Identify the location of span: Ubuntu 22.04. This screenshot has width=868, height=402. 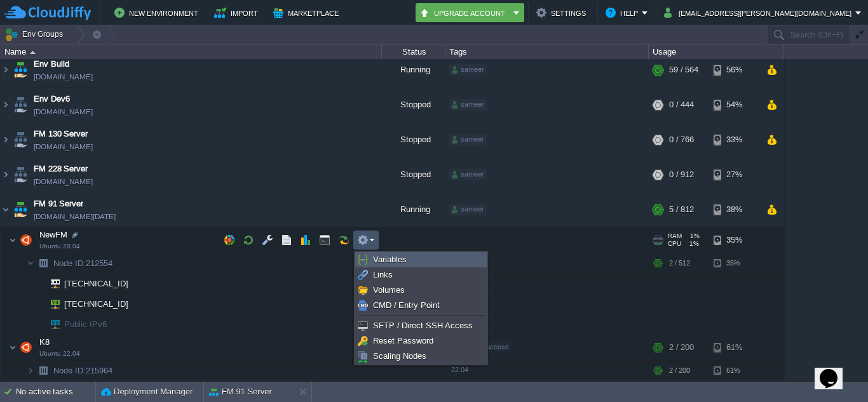
(59, 354).